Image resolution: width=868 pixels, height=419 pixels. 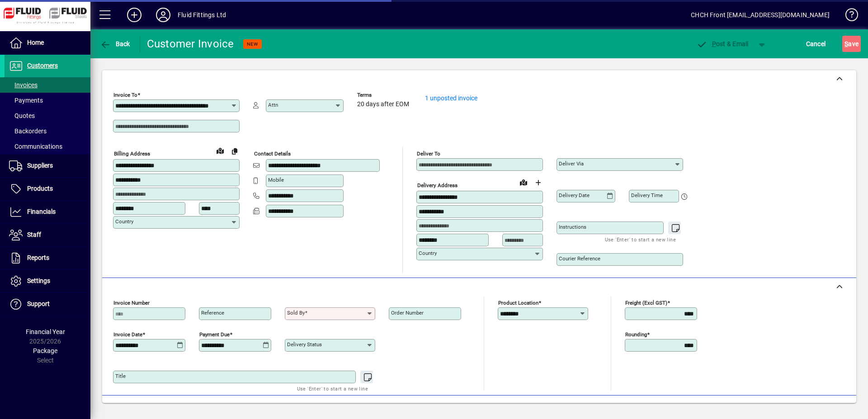 What do you see at coordinates (121, 376) in the screenshot?
I see `mat-label: Title` at bounding box center [121, 376].